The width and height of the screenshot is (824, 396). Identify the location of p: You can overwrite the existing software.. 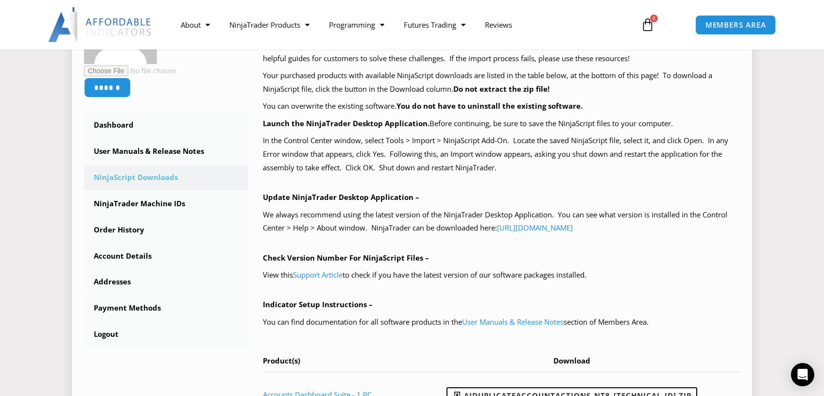
(501, 106).